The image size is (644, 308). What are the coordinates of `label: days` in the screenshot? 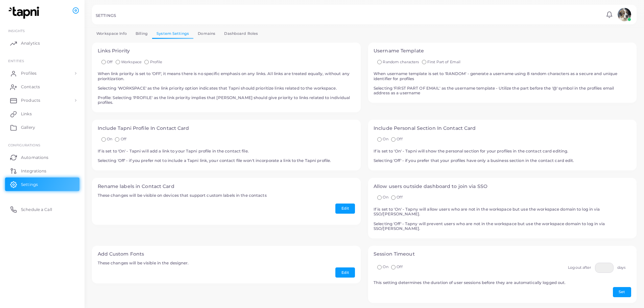 It's located at (621, 267).